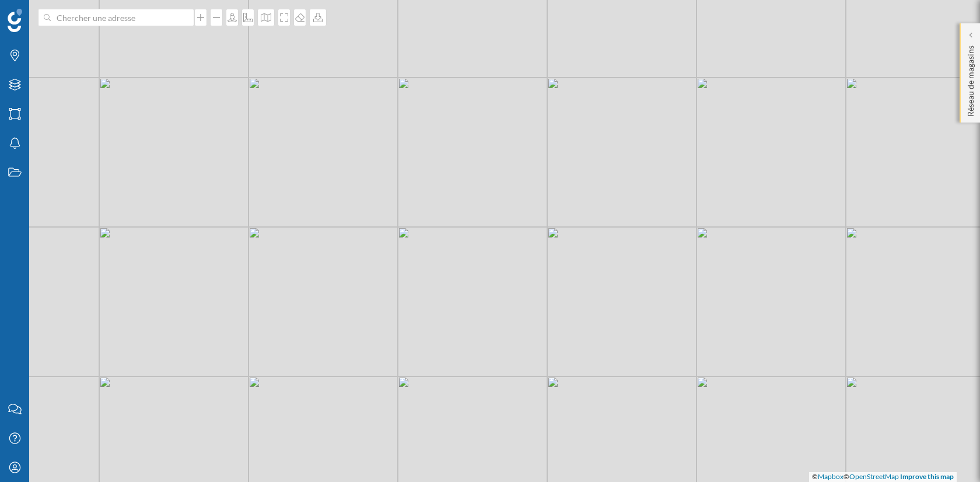  I want to click on a: OpenStreetMap, so click(874, 476).